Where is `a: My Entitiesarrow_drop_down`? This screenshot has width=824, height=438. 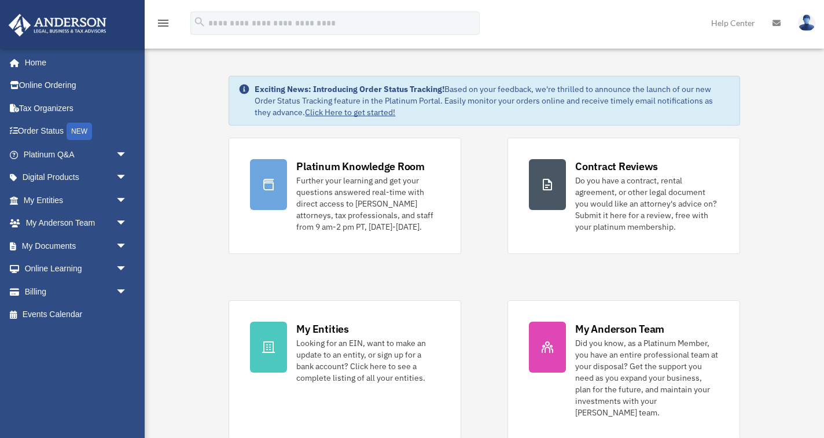
a: My Entitiesarrow_drop_down is located at coordinates (76, 200).